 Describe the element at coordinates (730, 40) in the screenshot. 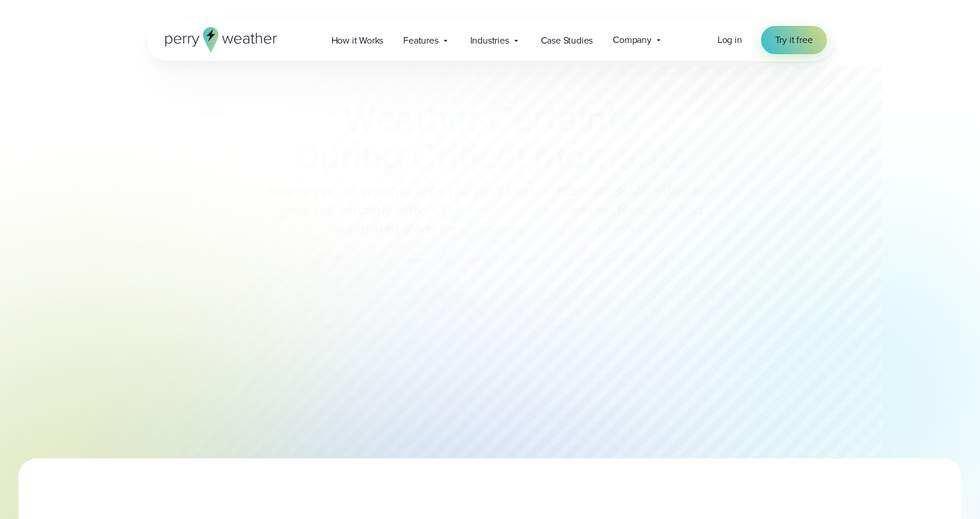

I see `a: Log in` at that location.